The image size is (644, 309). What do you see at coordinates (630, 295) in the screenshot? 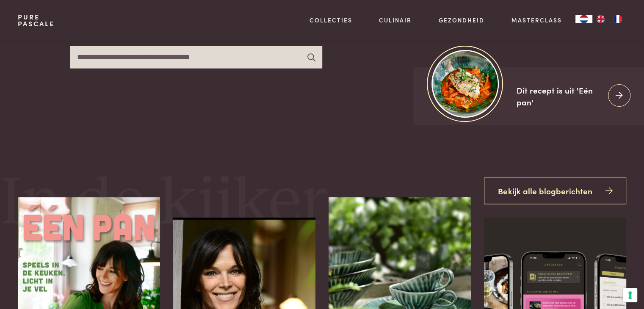
I see `button: Uw voorkeuren voor toestemming voor trackingtechnologieën` at bounding box center [630, 295].